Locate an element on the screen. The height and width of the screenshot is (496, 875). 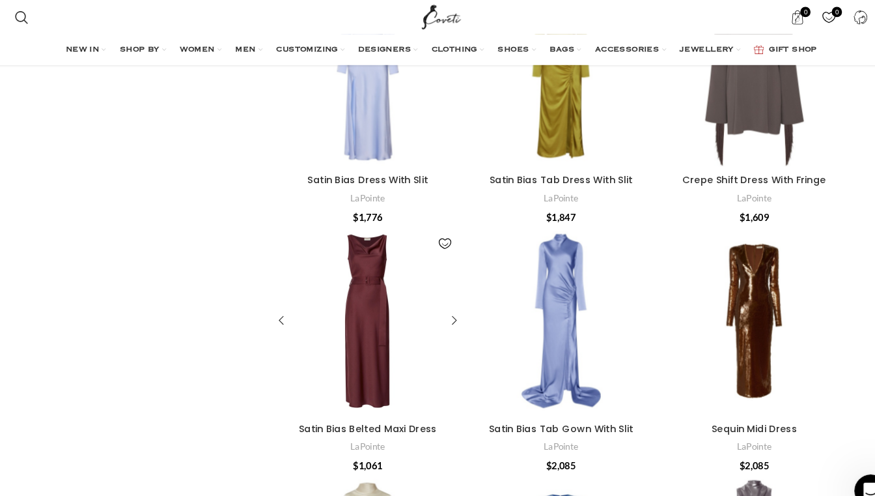
a: ACCESSORIES is located at coordinates (618, 48).